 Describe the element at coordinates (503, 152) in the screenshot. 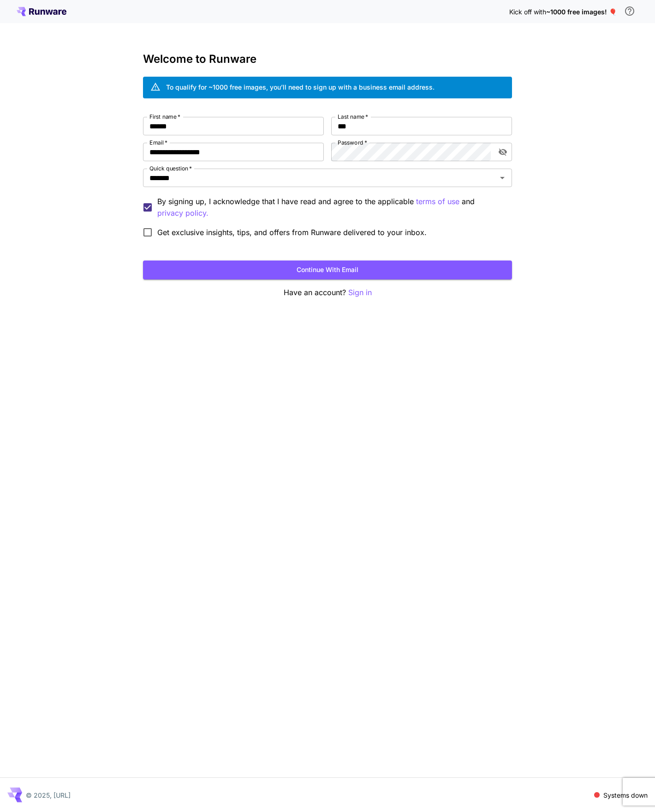

I see `button: toggle password visibility` at that location.